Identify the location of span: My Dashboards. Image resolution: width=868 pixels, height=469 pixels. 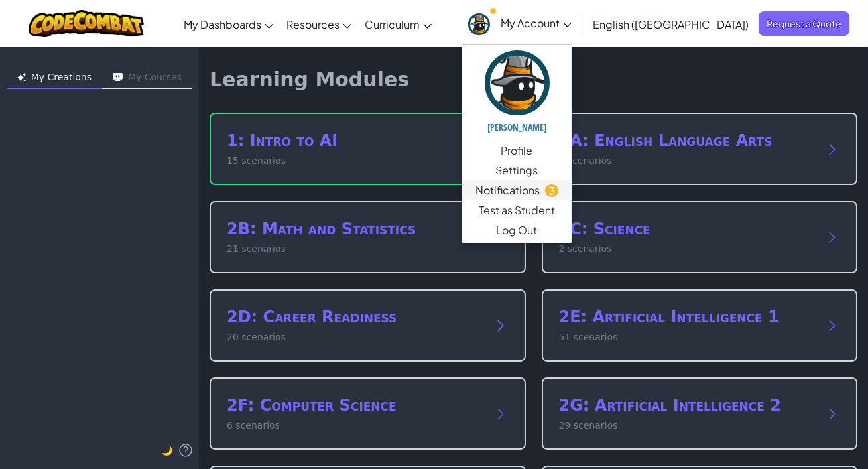
(222, 24).